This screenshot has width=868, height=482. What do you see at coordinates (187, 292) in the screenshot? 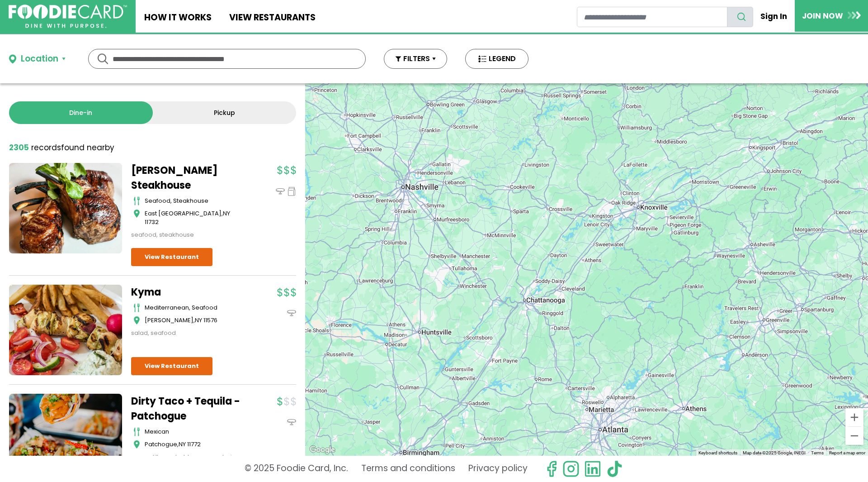
I see `a: Kyma` at bounding box center [187, 292].